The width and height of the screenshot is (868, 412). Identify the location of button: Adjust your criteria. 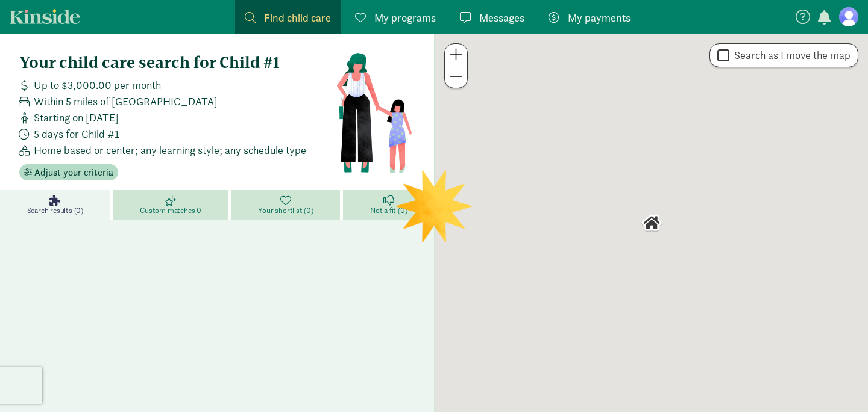
(68, 172).